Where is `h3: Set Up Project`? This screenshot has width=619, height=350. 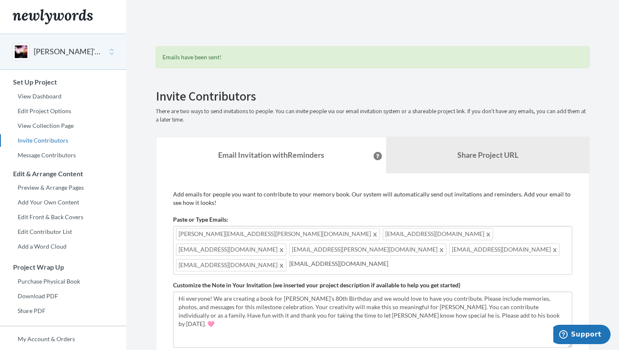 h3: Set Up Project is located at coordinates (63, 82).